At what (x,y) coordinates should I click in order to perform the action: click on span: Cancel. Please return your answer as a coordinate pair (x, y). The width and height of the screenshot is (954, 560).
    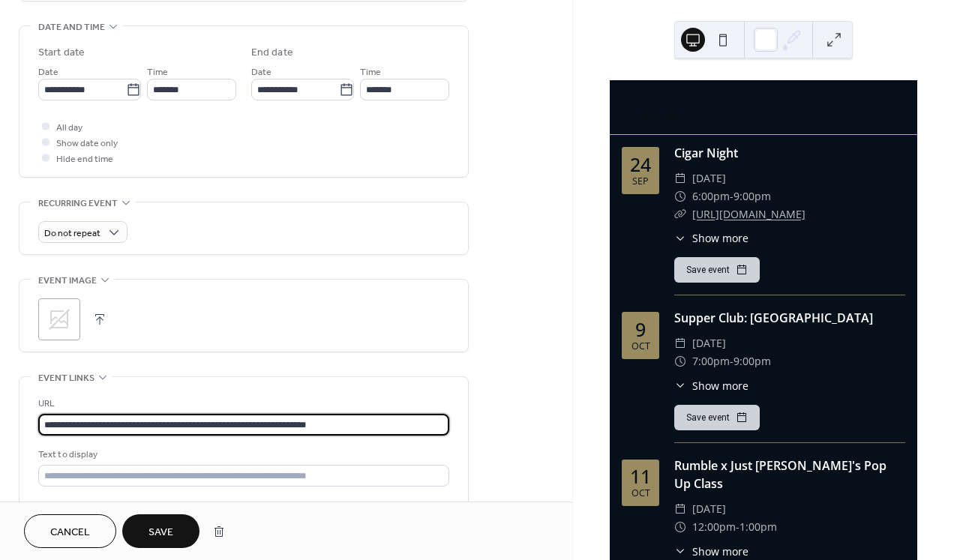
    Looking at the image, I should click on (70, 532).